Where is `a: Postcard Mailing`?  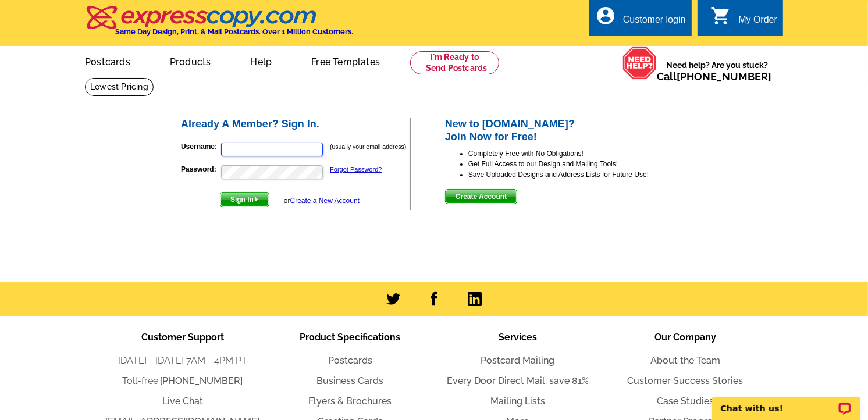 a: Postcard Mailing is located at coordinates (518, 360).